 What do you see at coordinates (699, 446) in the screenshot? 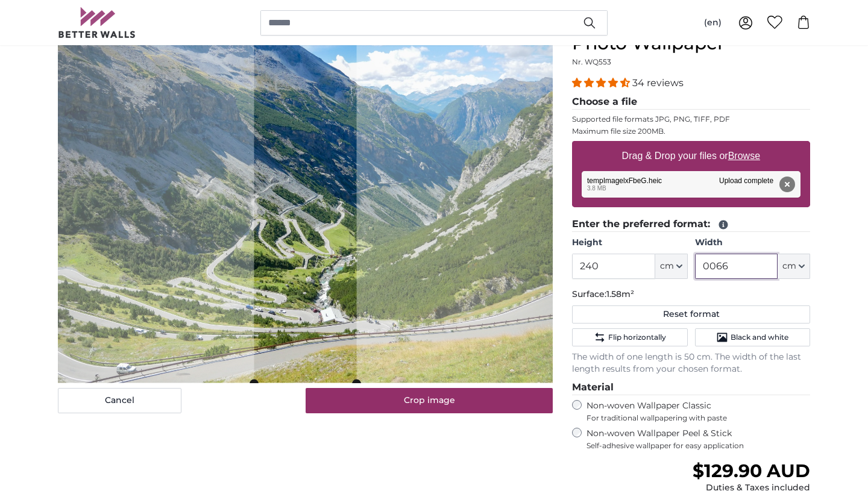
I see `span: Self-adhesive wallpaper for easy application` at bounding box center [699, 446].